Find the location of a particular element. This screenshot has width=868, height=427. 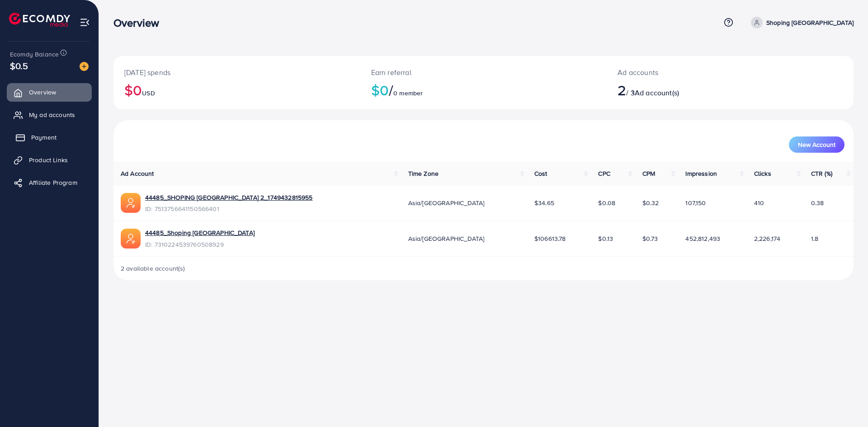

span: Time Zone is located at coordinates (423, 174).